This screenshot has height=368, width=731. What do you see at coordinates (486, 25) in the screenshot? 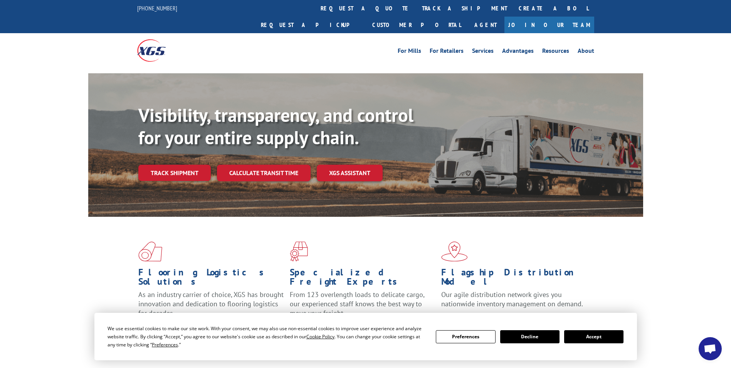
I see `a: Agent` at bounding box center [486, 25].